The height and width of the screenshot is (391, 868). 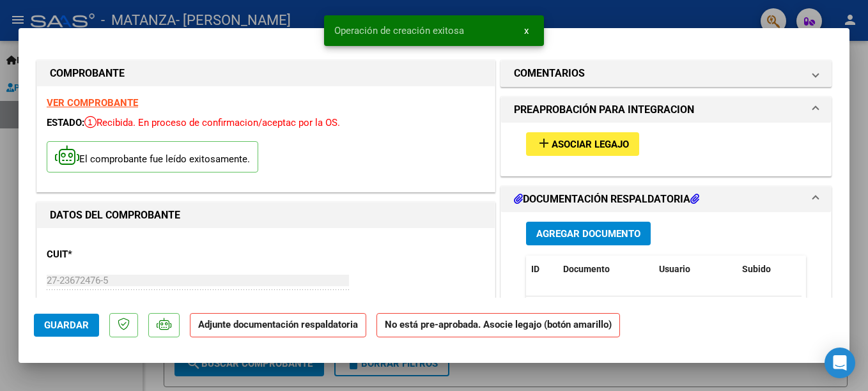 What do you see at coordinates (666, 199) in the screenshot?
I see `mat-expansion-panel-header: DOCUMENTACIÓN RESPALDATORIA` at bounding box center [666, 199].